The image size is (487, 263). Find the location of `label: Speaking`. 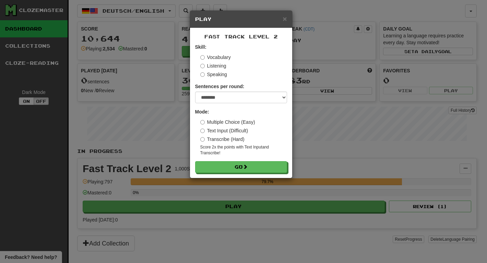

label: Speaking is located at coordinates (214, 74).